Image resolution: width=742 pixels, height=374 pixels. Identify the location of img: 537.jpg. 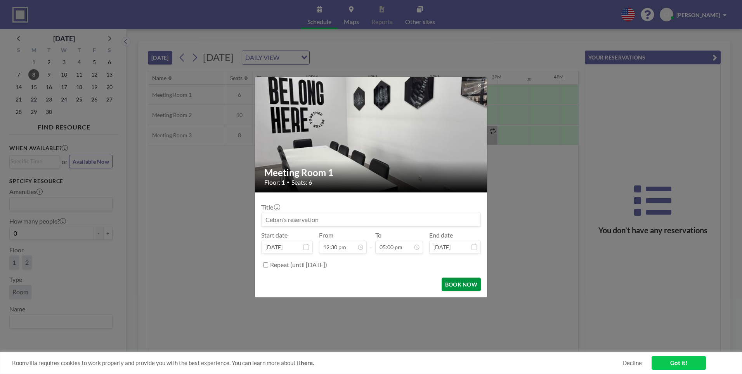
(372, 134).